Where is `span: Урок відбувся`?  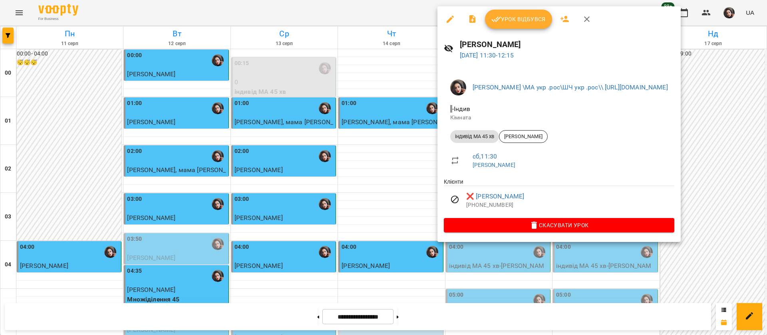
span: Урок відбувся is located at coordinates (519, 19).